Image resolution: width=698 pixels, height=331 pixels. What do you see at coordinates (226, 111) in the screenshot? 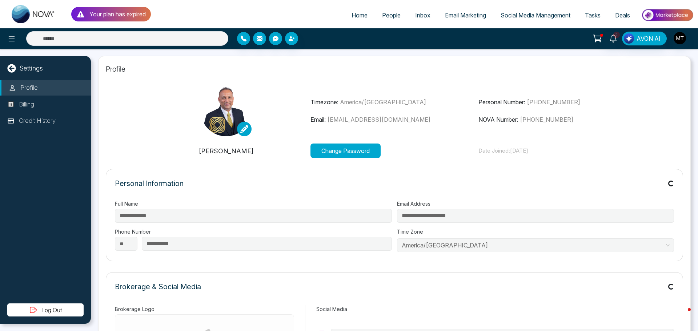
I see `img: pic-with-logo.png` at bounding box center [226, 111].